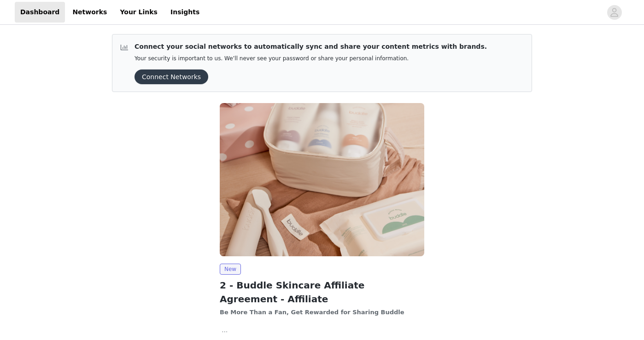 Image resolution: width=644 pixels, height=340 pixels. What do you see at coordinates (139, 12) in the screenshot?
I see `a: Your Links` at bounding box center [139, 12].